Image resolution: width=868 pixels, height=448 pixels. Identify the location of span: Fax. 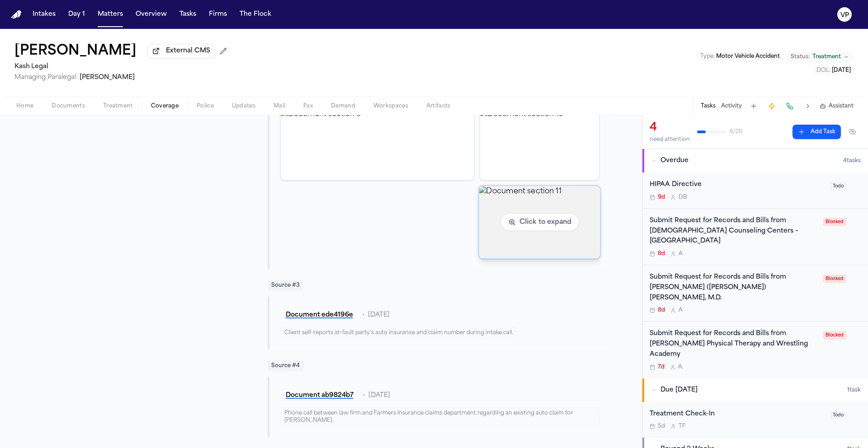
(308, 106).